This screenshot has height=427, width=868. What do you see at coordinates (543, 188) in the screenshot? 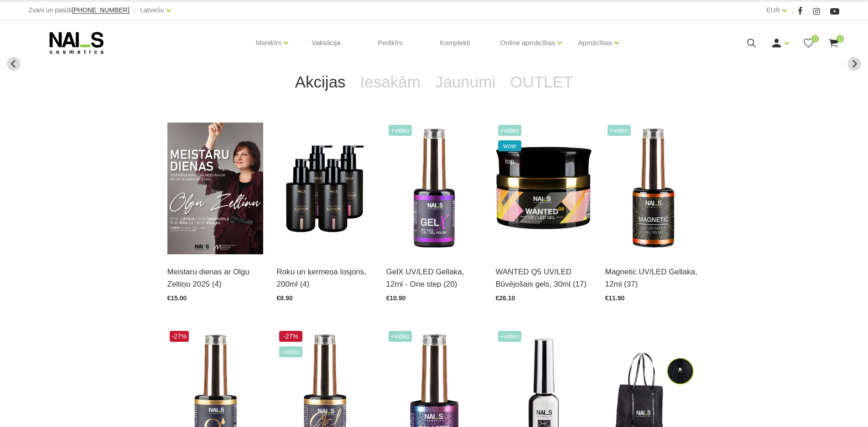
I see `a: Gels WANTED NAILS cosmetics tehniķu komanda ir radījusi gelu, kas ilgi jau ir katra meistara mekl...` at bounding box center [543, 188].